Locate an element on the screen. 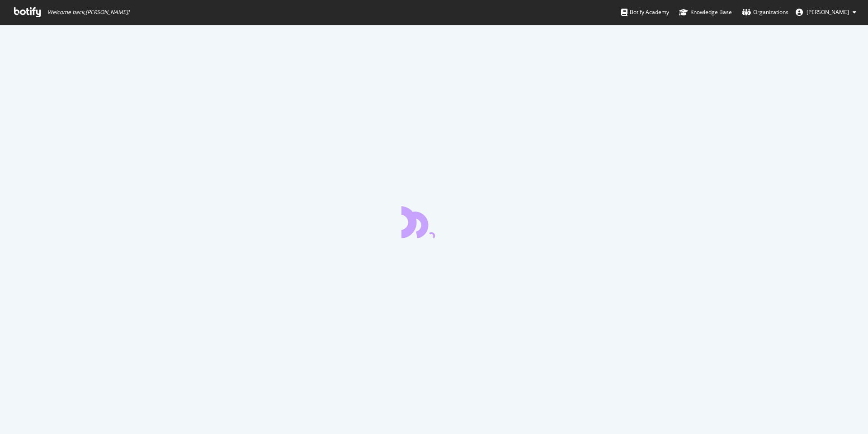 Image resolution: width=868 pixels, height=434 pixels. div: Botify Academy is located at coordinates (646, 12).